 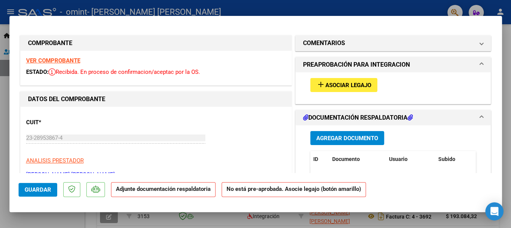 What do you see at coordinates (347, 138) in the screenshot?
I see `span: Agregar Documento` at bounding box center [347, 138].